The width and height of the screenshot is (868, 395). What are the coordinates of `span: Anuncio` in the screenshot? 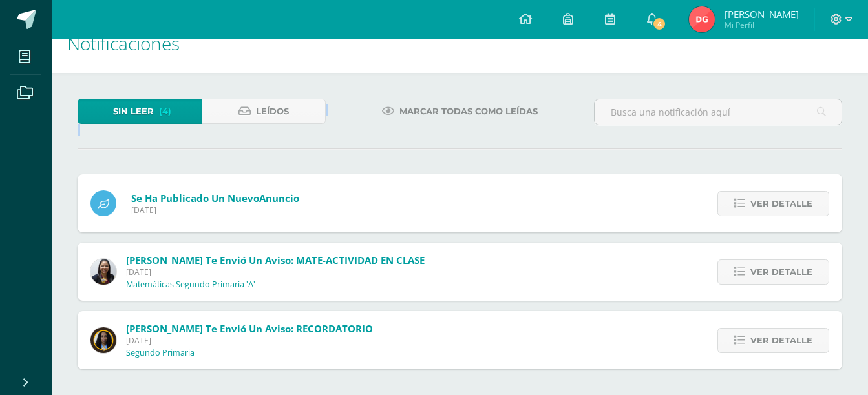 It's located at (279, 198).